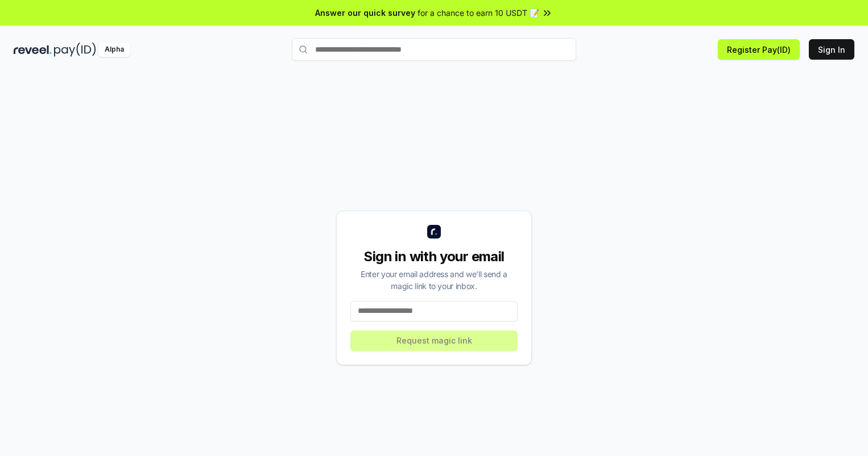 This screenshot has height=456, width=868. What do you see at coordinates (114, 50) in the screenshot?
I see `div: Alpha` at bounding box center [114, 50].